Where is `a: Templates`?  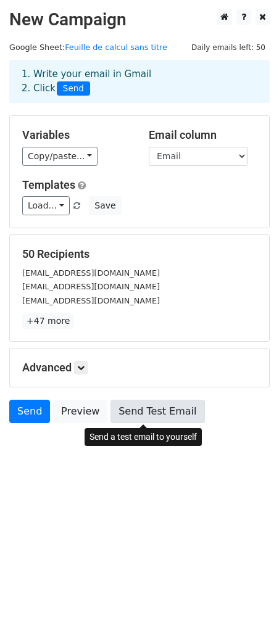
a: Templates is located at coordinates (49, 184).